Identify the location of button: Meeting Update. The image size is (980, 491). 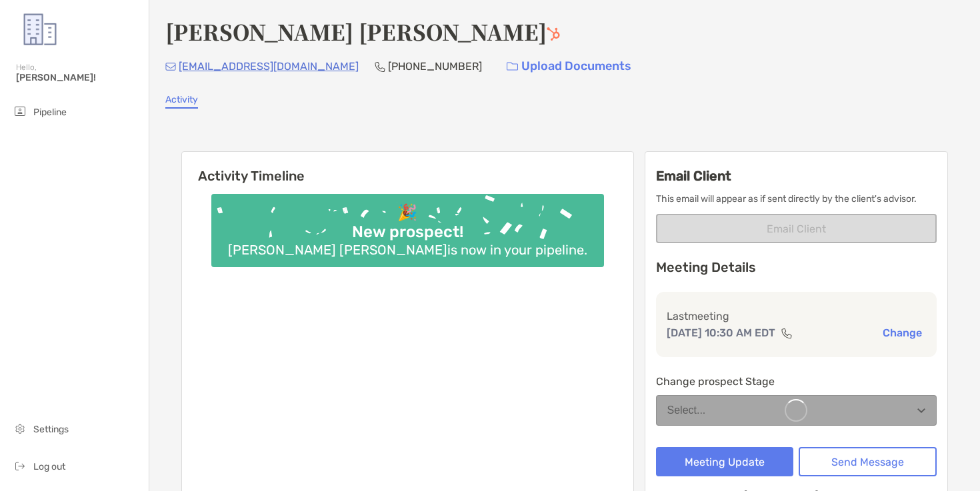
(725, 462).